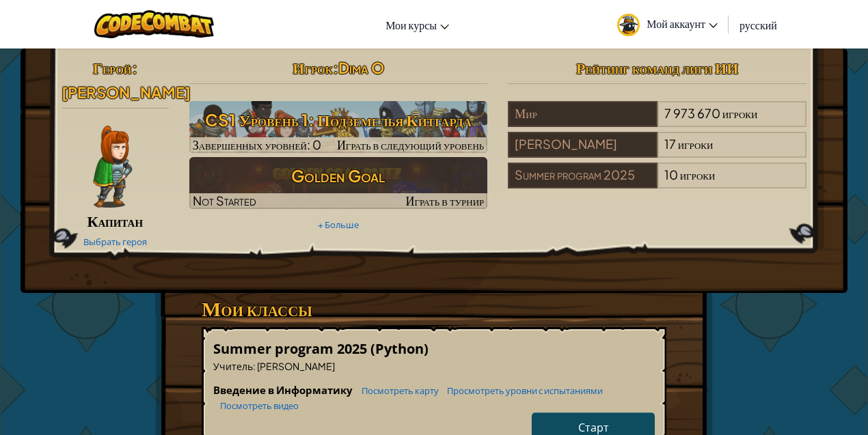 The image size is (868, 435). Describe the element at coordinates (669, 143) in the screenshot. I see `span: 17` at that location.